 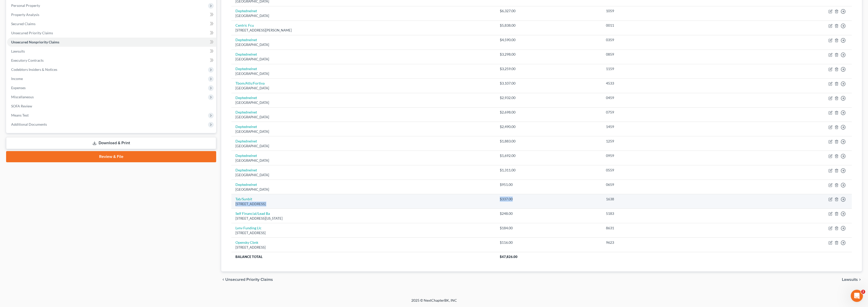 What do you see at coordinates (671, 26) in the screenshot?
I see `div: 0011` at bounding box center [671, 26].